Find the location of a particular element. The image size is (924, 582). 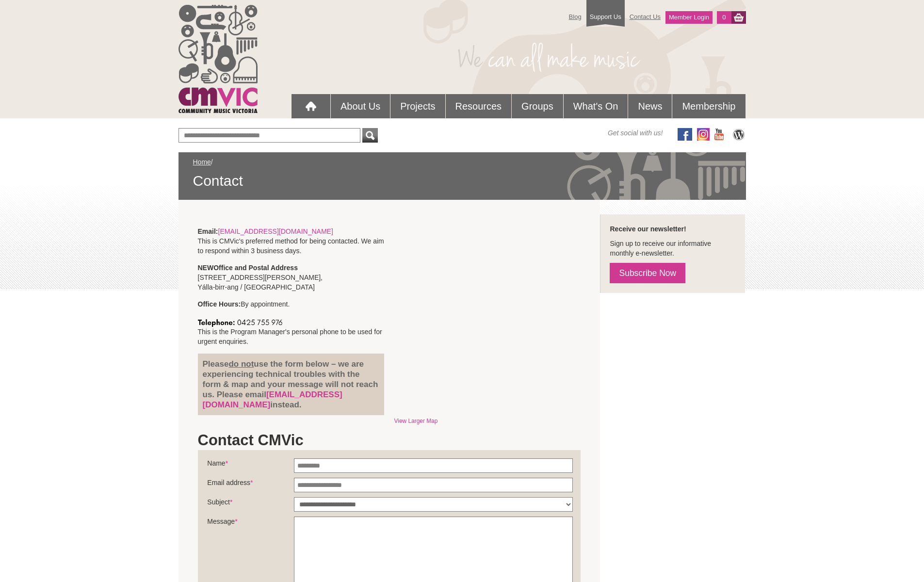

p: By appointment. is located at coordinates (291, 304).